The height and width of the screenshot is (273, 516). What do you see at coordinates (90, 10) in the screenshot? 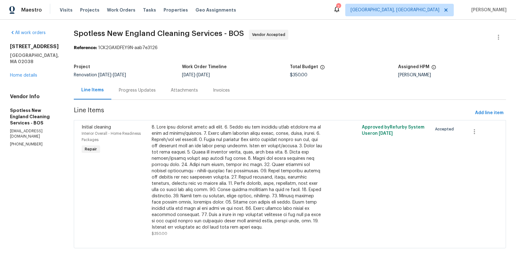
I see `span: Projects` at bounding box center [90, 10].